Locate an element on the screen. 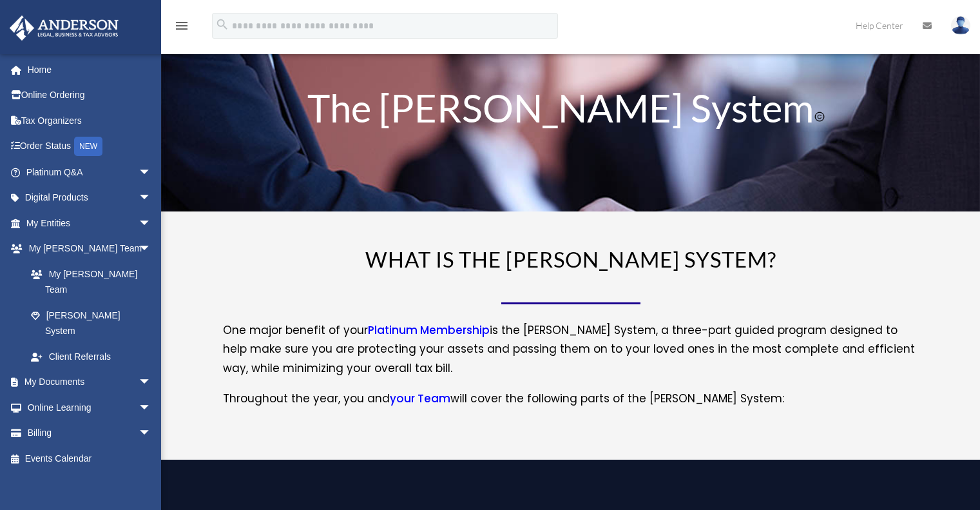 The image size is (980, 510). a: Platinum Membership is located at coordinates (428, 334).